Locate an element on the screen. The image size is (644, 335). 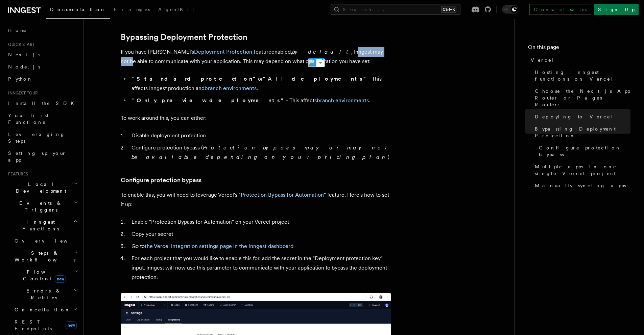
span: Overview is located at coordinates (49, 241).